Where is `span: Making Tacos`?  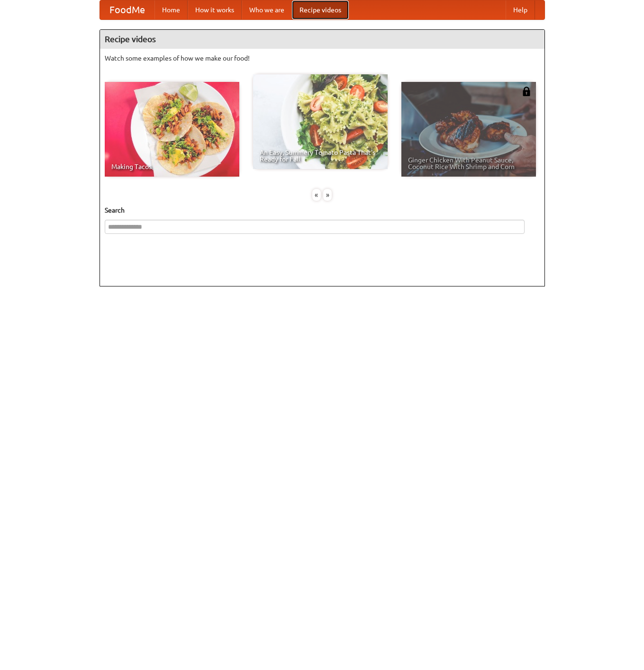
span: Making Tacos is located at coordinates (172, 167).